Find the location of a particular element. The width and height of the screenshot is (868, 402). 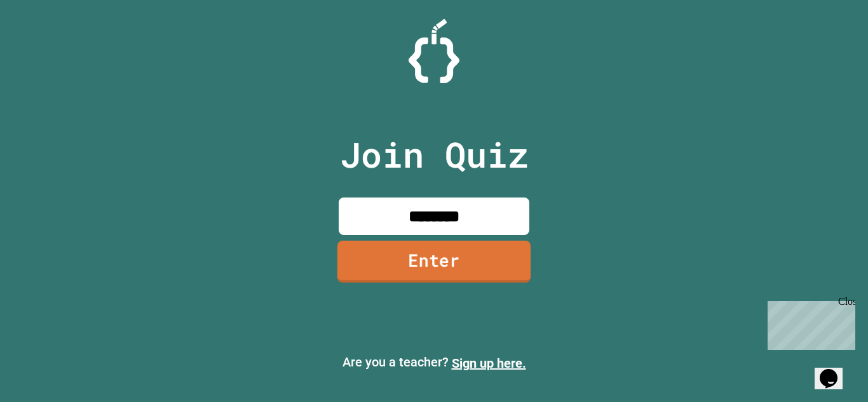

img: Logo.svg is located at coordinates (434, 51).